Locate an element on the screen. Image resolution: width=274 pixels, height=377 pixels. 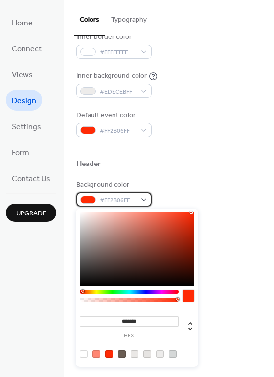
div: rgb(255, 255, 255) is located at coordinates (84, 354).